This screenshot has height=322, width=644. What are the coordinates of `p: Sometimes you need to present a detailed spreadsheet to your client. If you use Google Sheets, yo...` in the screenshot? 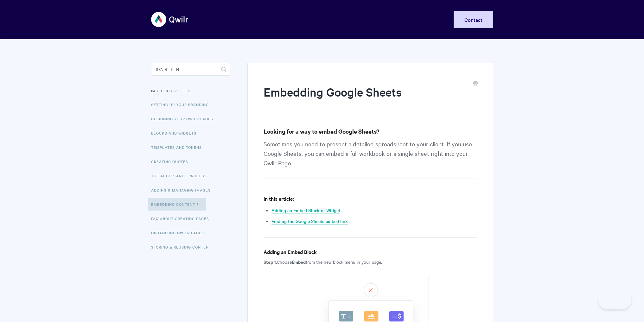 It's located at (370, 159).